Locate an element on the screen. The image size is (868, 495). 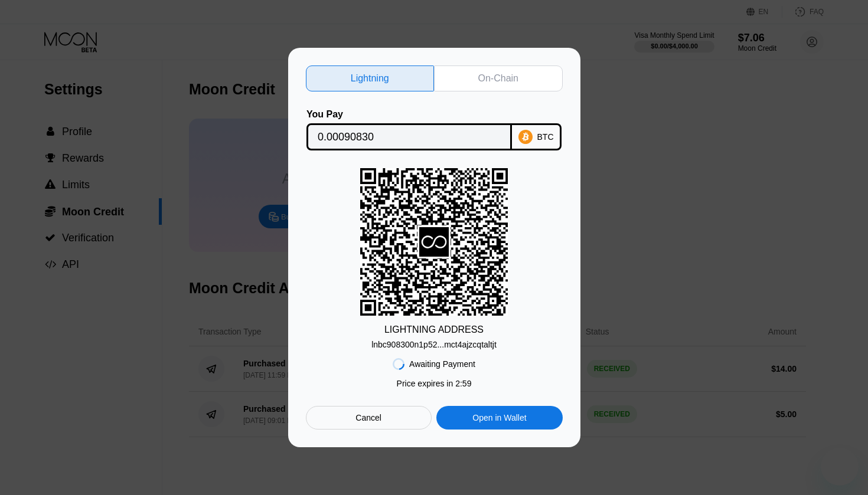
div: You Pay is located at coordinates (409, 115).